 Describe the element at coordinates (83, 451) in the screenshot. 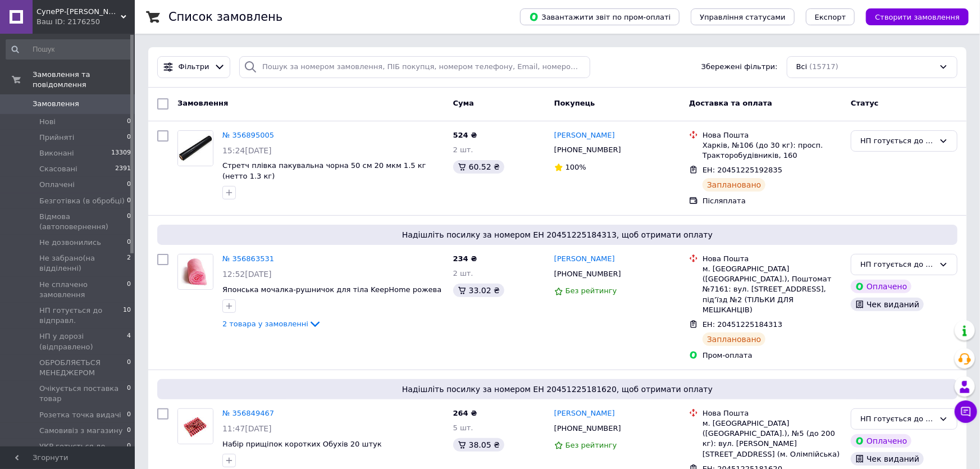

I see `span: УКР готується до відправл` at that location.